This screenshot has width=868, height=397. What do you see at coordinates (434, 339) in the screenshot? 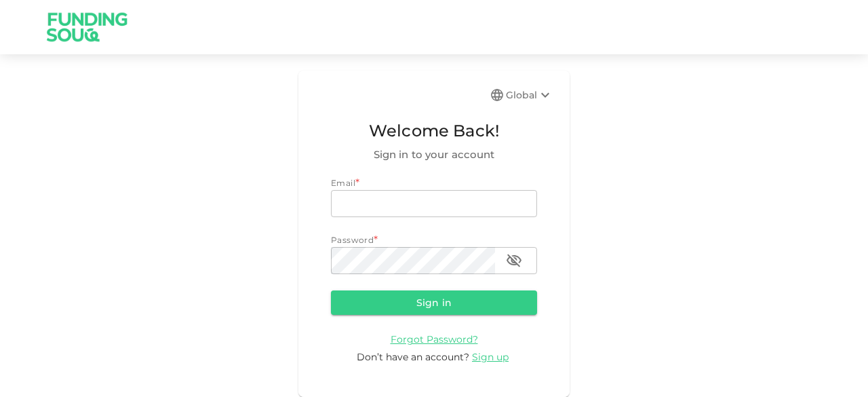
I see `a: Forgot Password?` at bounding box center [434, 339].